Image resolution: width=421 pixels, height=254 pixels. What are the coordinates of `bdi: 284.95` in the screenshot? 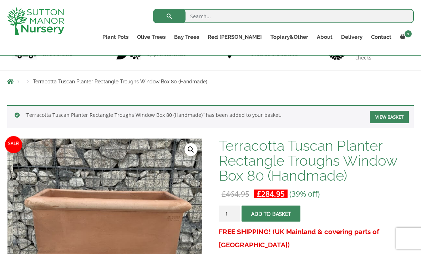 It's located at (271, 194).